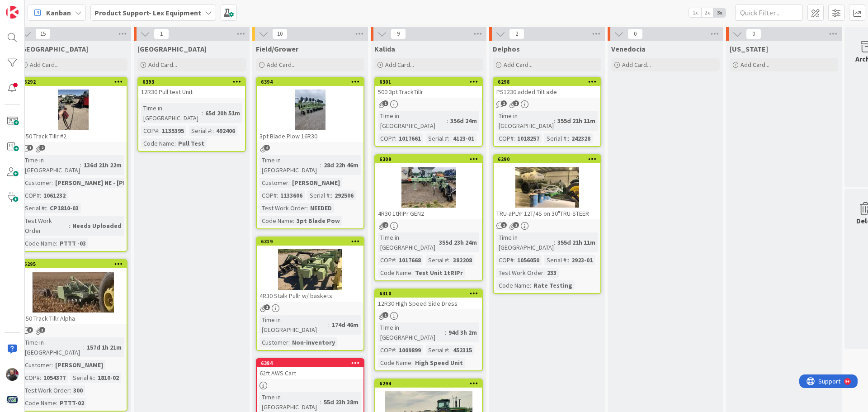 The width and height of the screenshot is (868, 412). What do you see at coordinates (64, 208) in the screenshot?
I see `div: CP1810-03` at bounding box center [64, 208].